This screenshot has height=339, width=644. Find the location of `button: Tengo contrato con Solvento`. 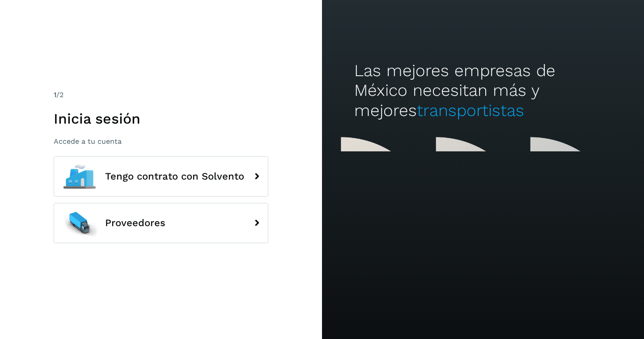

button: Tengo contrato con Solvento is located at coordinates (161, 176).